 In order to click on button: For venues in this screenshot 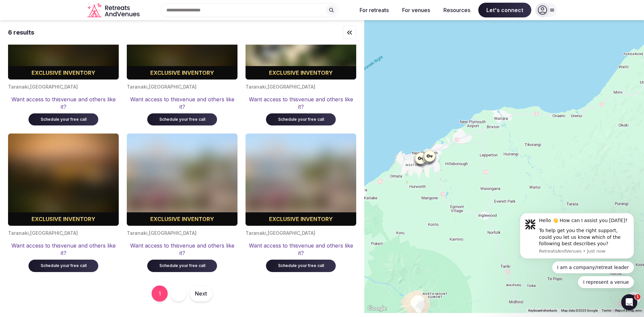, I will do `click(416, 10)`.